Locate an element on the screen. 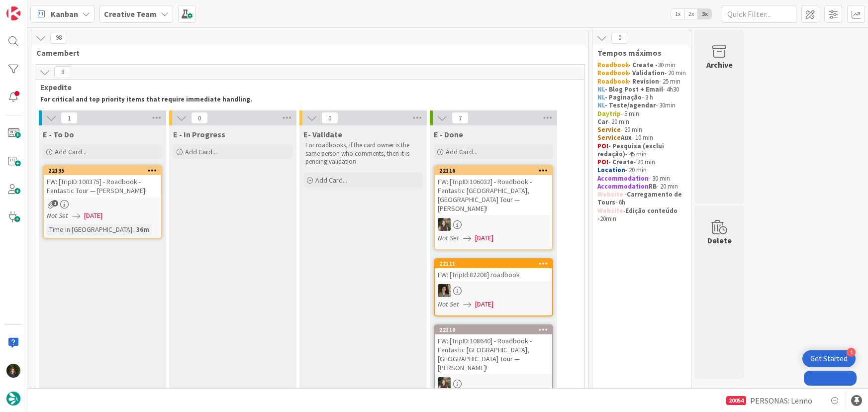 The height and width of the screenshot is (412, 868). p: For roadbooks, if the card owner is the same person who comments, then it is pending validation is located at coordinates (364, 154).